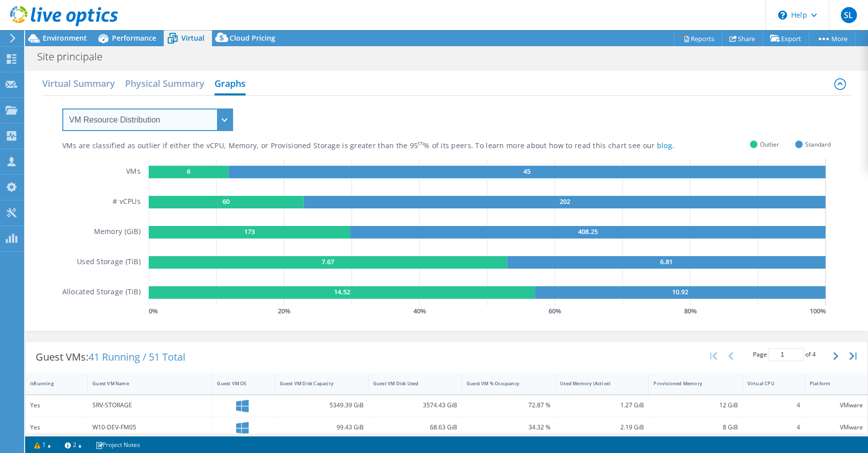 This screenshot has width=868, height=453. What do you see at coordinates (602, 427) in the screenshot?
I see `div: 2.19 GiB` at bounding box center [602, 427].